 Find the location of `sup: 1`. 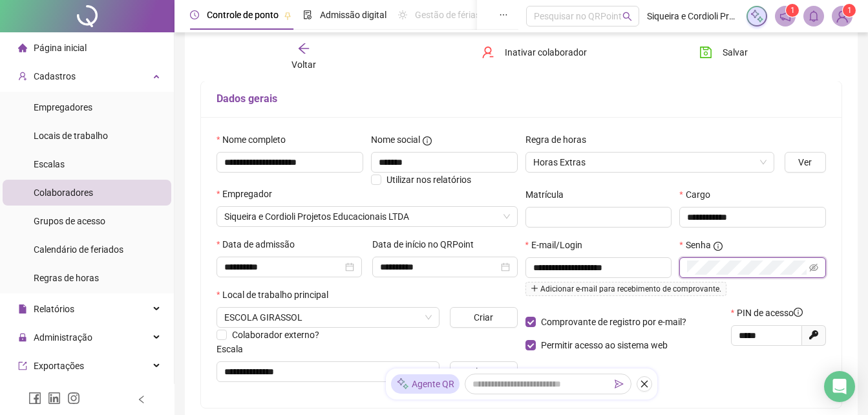

sup: 1 is located at coordinates (793, 10).